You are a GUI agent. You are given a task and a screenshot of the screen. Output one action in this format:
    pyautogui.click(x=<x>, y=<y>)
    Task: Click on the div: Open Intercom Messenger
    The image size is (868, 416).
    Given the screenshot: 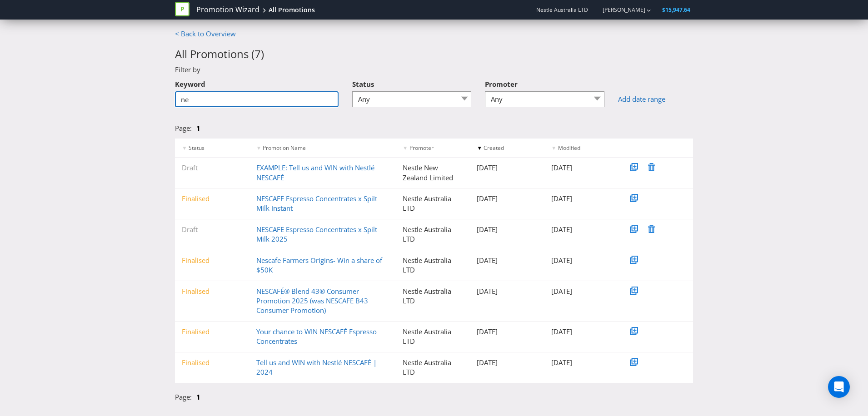 What is the action you would take?
    pyautogui.click(x=839, y=387)
    